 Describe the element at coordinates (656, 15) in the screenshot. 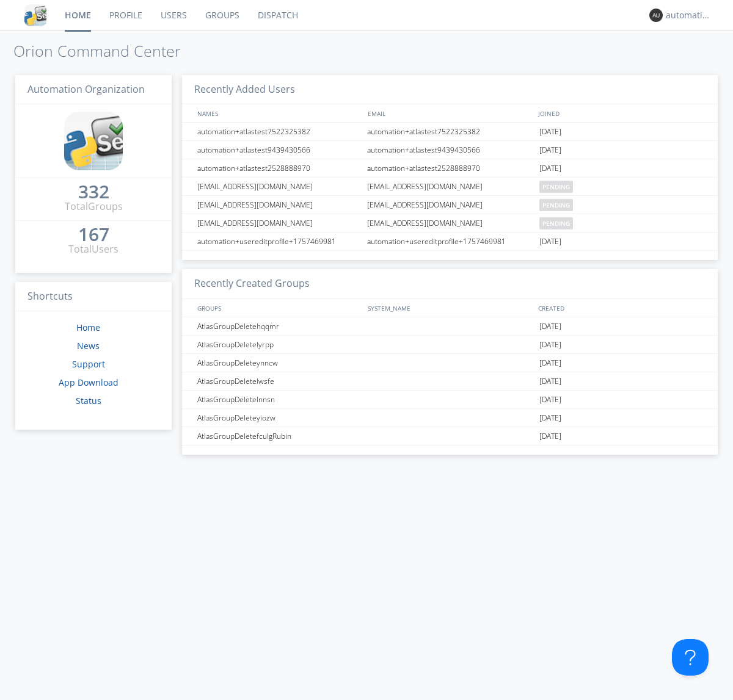

I see `img: 373638.png` at that location.